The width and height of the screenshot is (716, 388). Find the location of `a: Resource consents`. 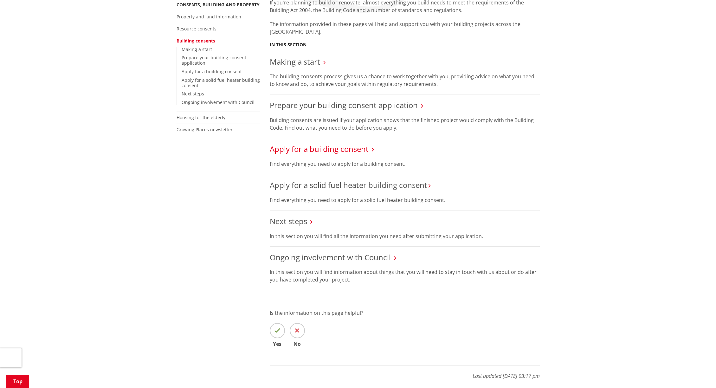

a: Resource consents is located at coordinates (197, 29).